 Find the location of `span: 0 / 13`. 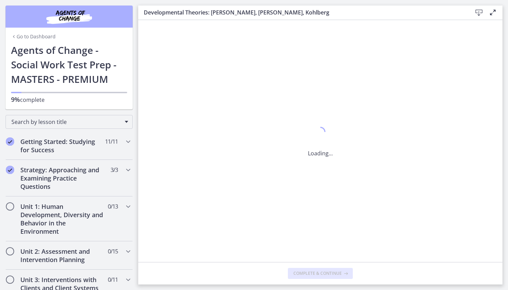

span: 0 / 13 is located at coordinates (113, 207).